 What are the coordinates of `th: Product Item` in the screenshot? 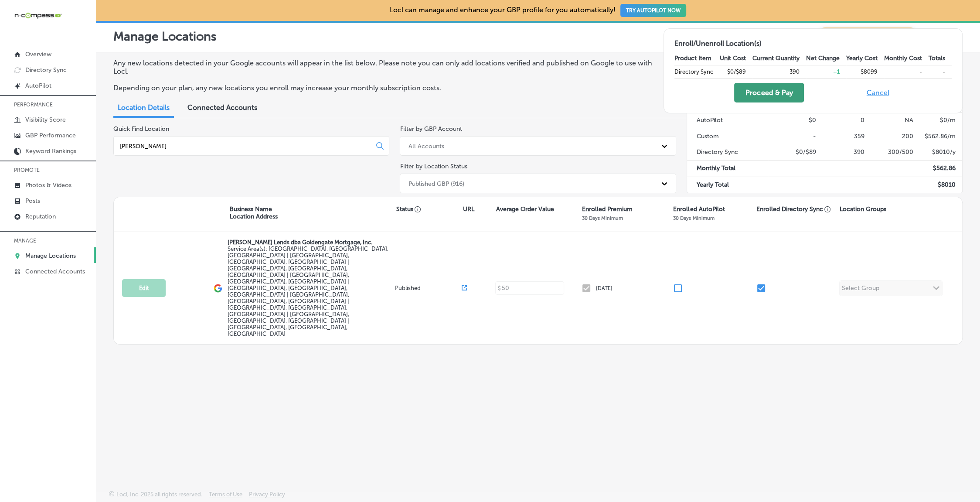 It's located at (697, 58).